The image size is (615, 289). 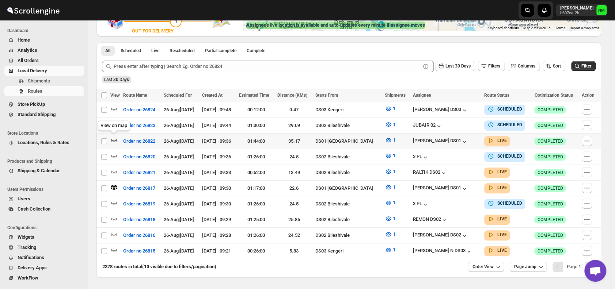 What do you see at coordinates (584, 28) in the screenshot?
I see `a: Report a map error` at bounding box center [584, 28].